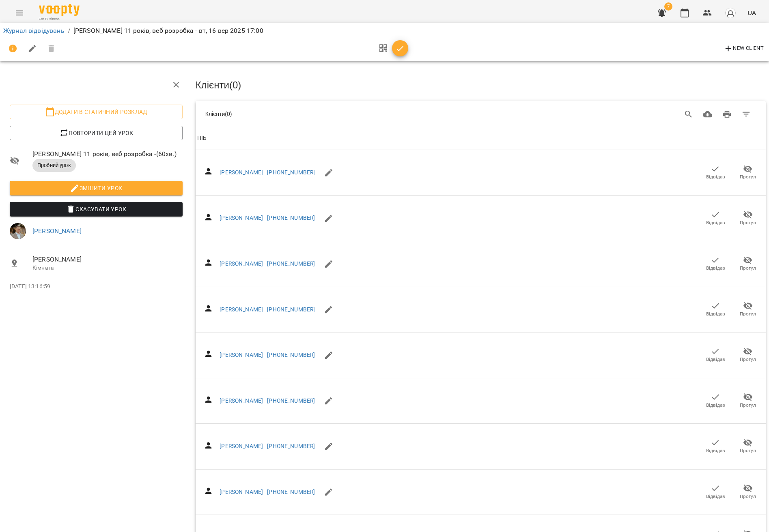 This screenshot has height=532, width=769. Describe the element at coordinates (96, 209) in the screenshot. I see `button: Скасувати Урок` at that location.